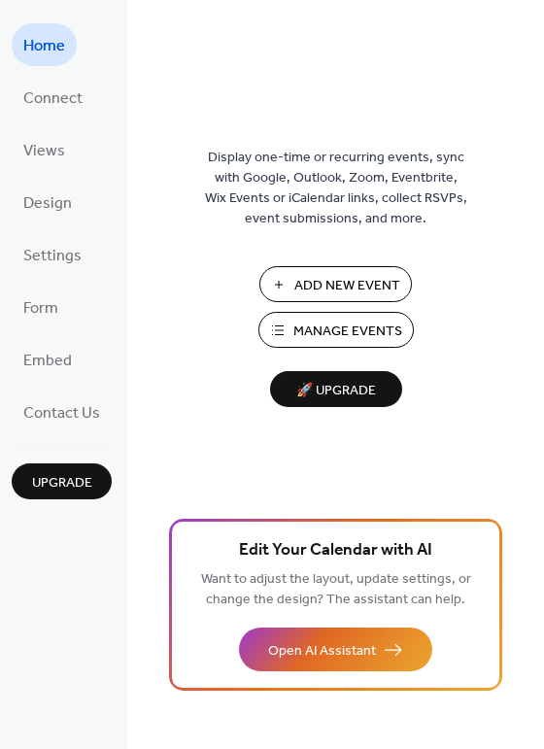 Image resolution: width=544 pixels, height=749 pixels. I want to click on a: Connect, so click(52, 97).